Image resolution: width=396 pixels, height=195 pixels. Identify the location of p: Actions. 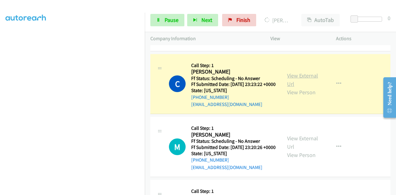
(363, 39).